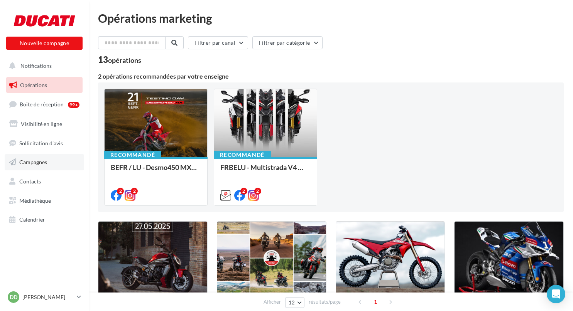  Describe the element at coordinates (292, 303) in the screenshot. I see `span: 12` at that location.